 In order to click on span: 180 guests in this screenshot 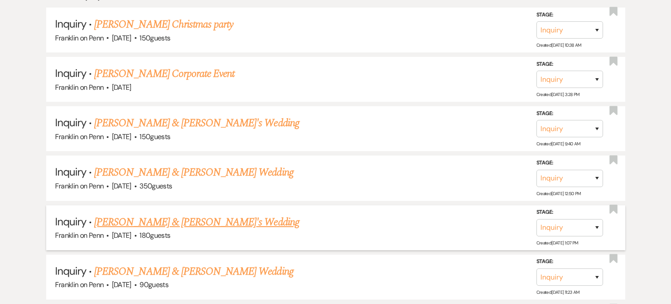, I will do `click(154, 235)`.